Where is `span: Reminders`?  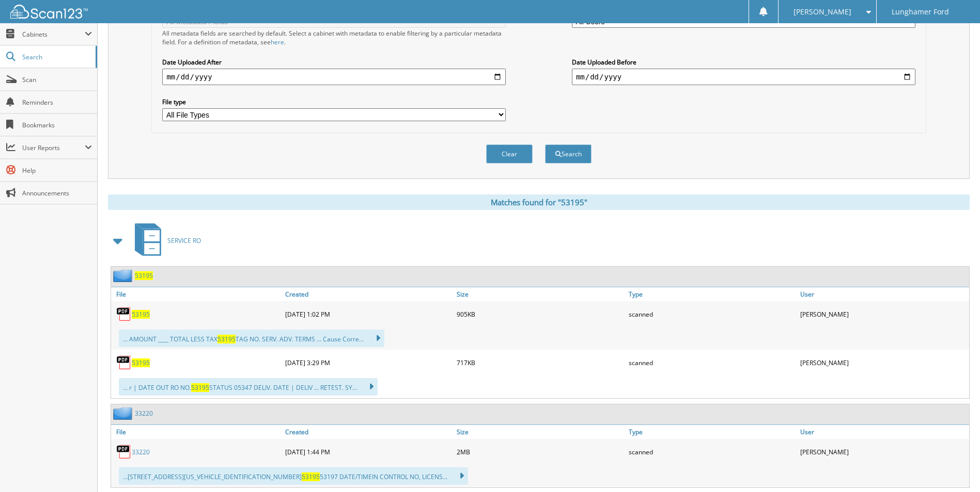 span: Reminders is located at coordinates (57, 102).